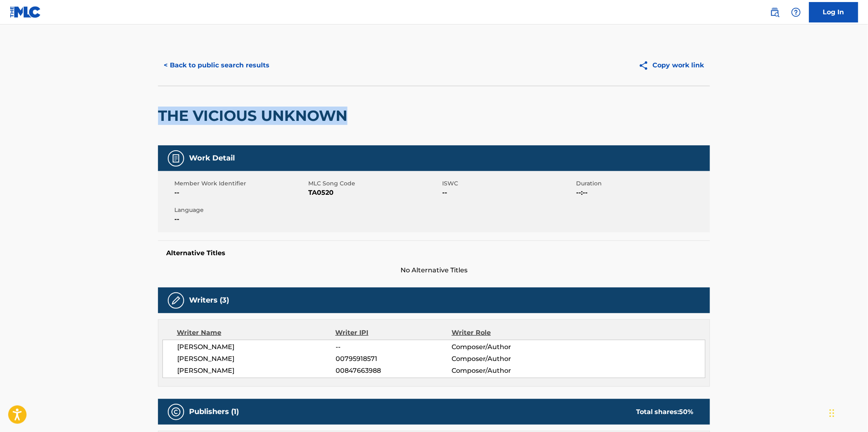  Describe the element at coordinates (775, 12) in the screenshot. I see `a: Public Search` at that location.